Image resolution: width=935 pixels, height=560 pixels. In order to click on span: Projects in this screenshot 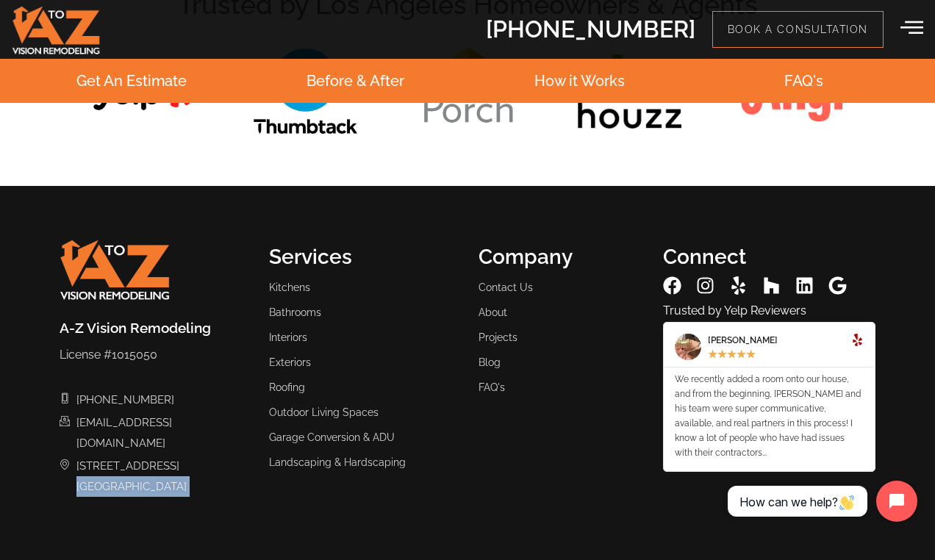, I will do `click(498, 338)`.